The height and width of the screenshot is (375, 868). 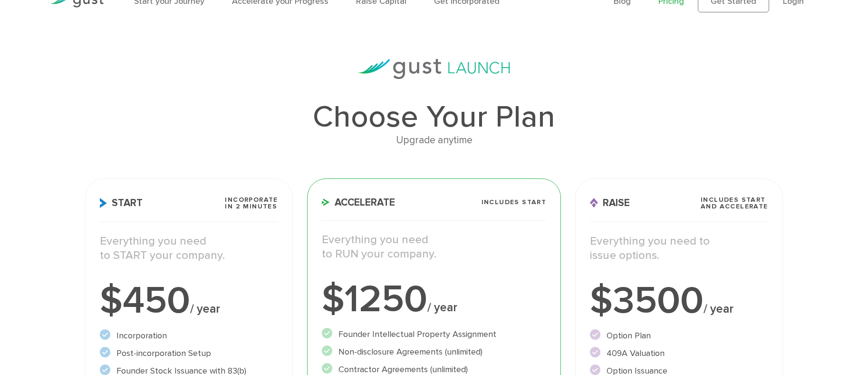 What do you see at coordinates (678, 353) in the screenshot?
I see `li: 409A Valuation` at bounding box center [678, 353].